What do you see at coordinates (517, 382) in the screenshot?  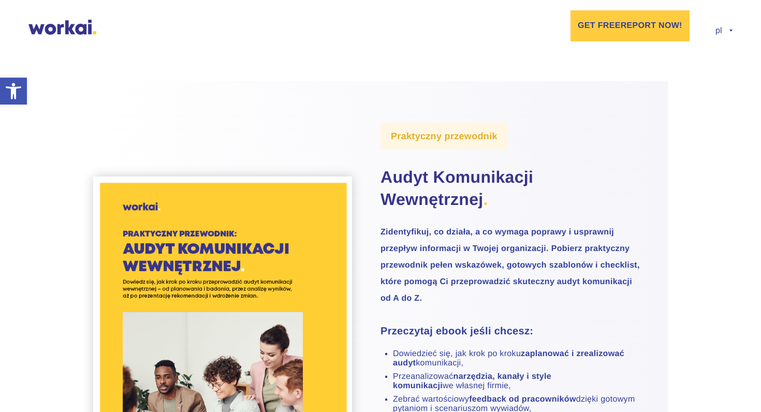 I see `li: Przeanalizować we własnej firmie,` at bounding box center [517, 382].